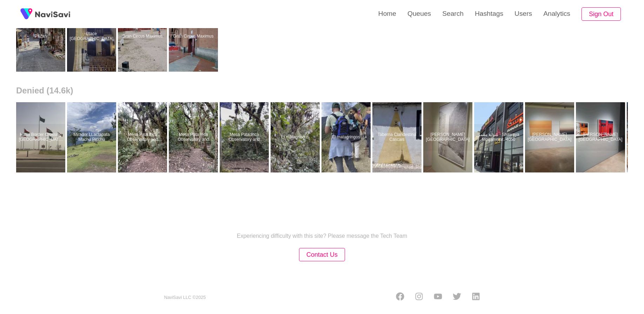 The height and width of the screenshot is (314, 644). What do you see at coordinates (92, 137) in the screenshot?
I see `a: Mirador LLactapata Machu PicchuMirador LLactapata Machu Picchu` at bounding box center [92, 137].